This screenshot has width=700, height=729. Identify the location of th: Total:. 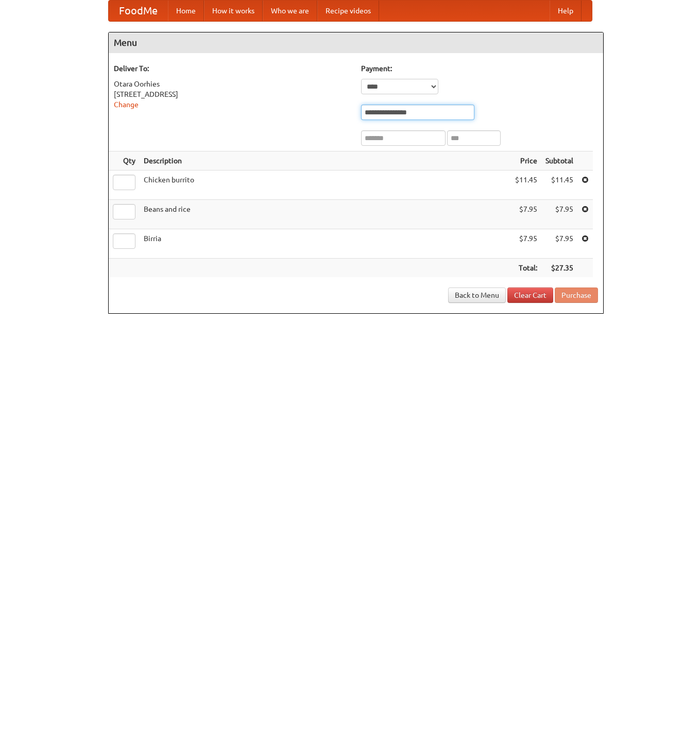
(526, 268).